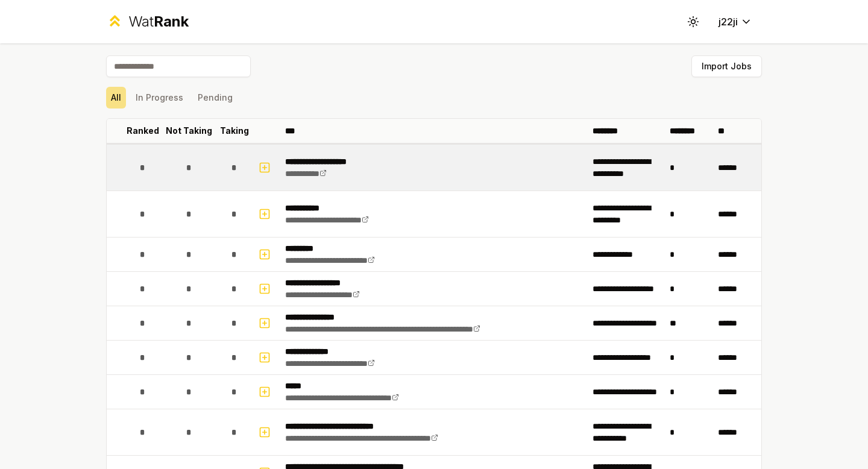  I want to click on span: j22ji, so click(728, 22).